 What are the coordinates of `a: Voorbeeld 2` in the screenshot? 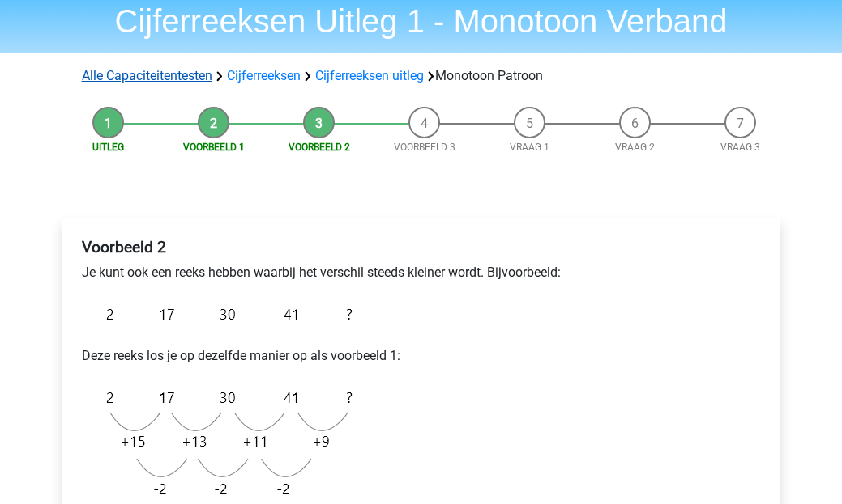 It's located at (319, 148).